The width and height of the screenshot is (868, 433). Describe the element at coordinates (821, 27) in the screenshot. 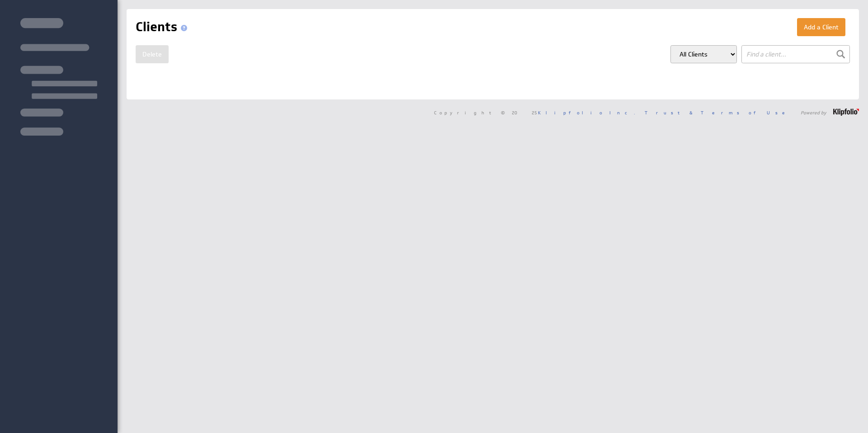

I see `button: Add a Client` at that location.